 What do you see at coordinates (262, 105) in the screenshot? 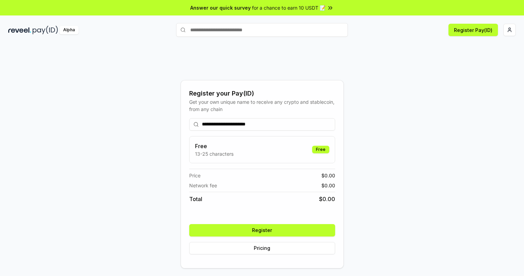
I see `div: Get your own unique name to receive any crypto and stablecoin, from any chain` at bounding box center [262, 105].